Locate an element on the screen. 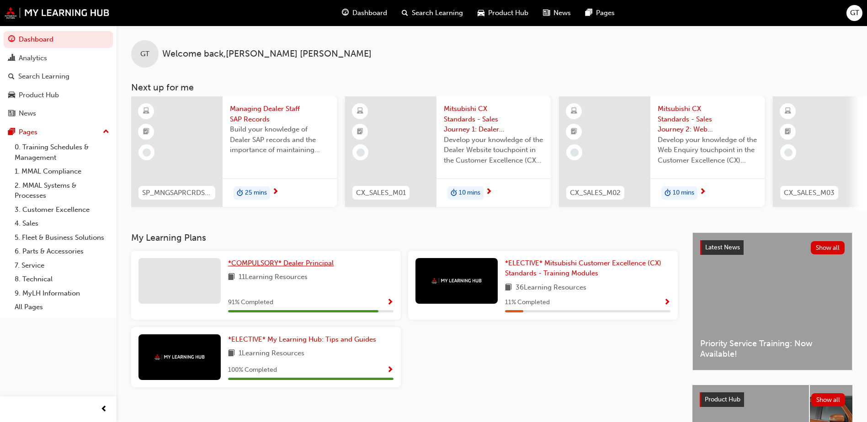  span: 36 Learning Resources is located at coordinates (551, 288).